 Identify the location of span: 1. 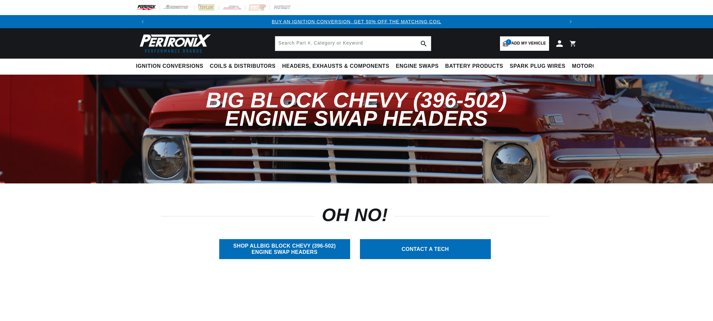
(509, 42).